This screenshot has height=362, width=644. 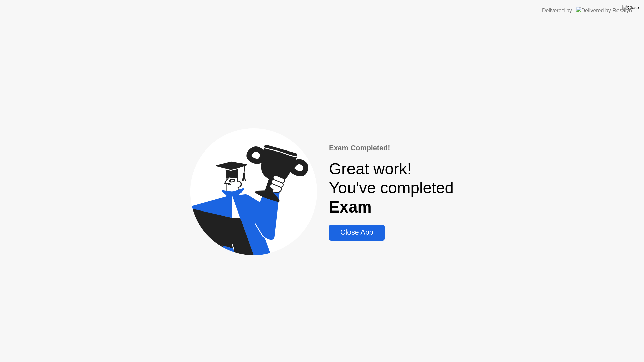 I want to click on div: Great work! You've completed, so click(x=392, y=188).